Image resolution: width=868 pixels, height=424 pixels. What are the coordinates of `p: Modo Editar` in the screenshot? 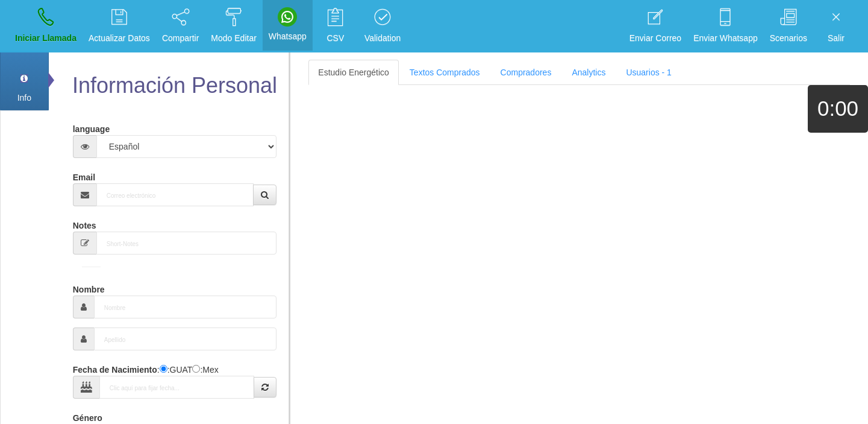 It's located at (233, 38).